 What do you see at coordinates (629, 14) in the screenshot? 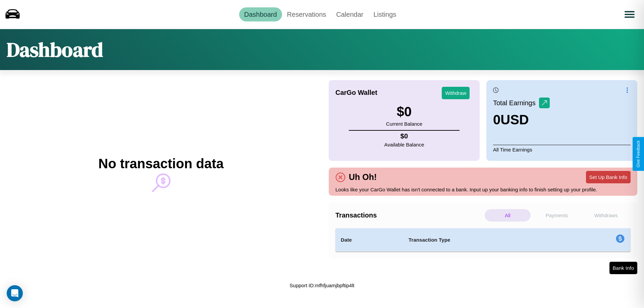
I see `button: Open menu` at bounding box center [629, 14].